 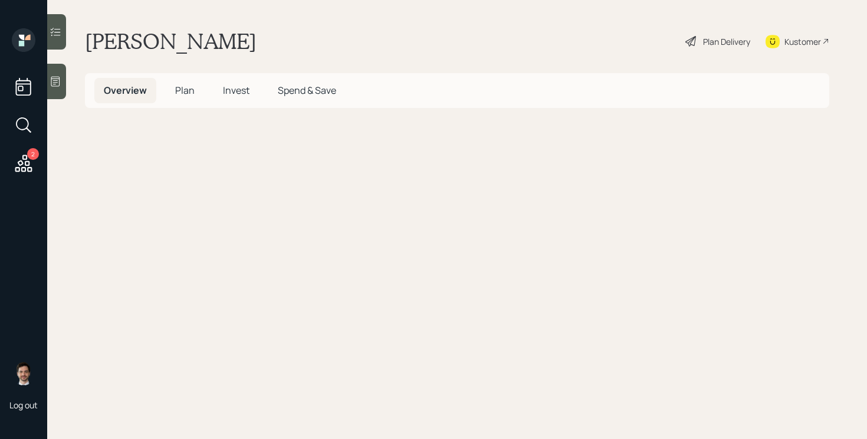 I want to click on div: Plan Delivery, so click(x=726, y=41).